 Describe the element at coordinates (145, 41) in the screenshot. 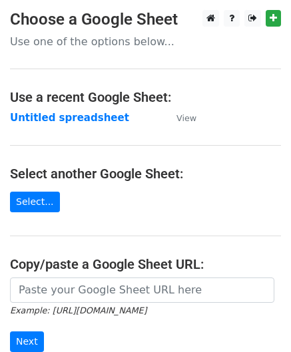

I see `p: Use one of the options below...` at that location.